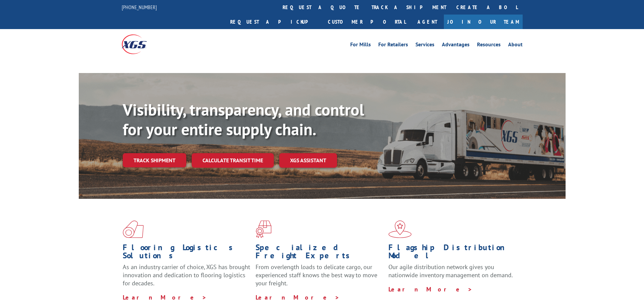 The width and height of the screenshot is (644, 308). I want to click on a: About, so click(515, 46).